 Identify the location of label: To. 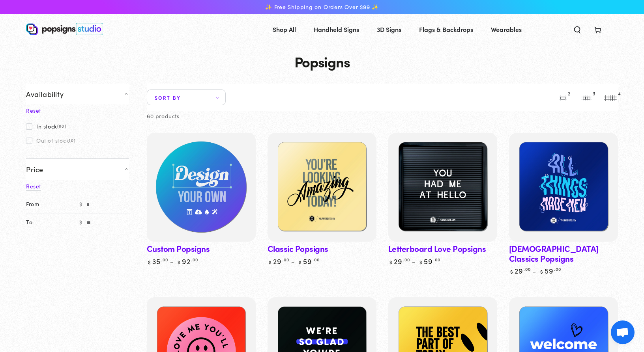
(50, 222).